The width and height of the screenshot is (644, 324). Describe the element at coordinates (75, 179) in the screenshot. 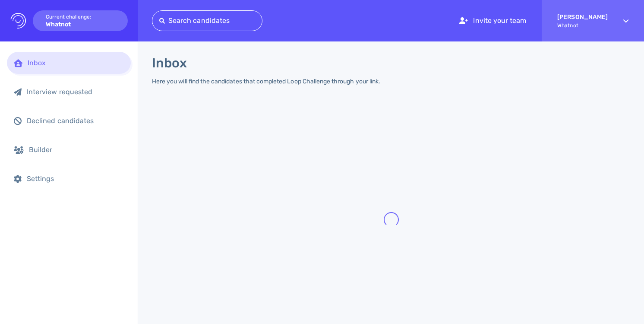

I see `div: Settings` at that location.